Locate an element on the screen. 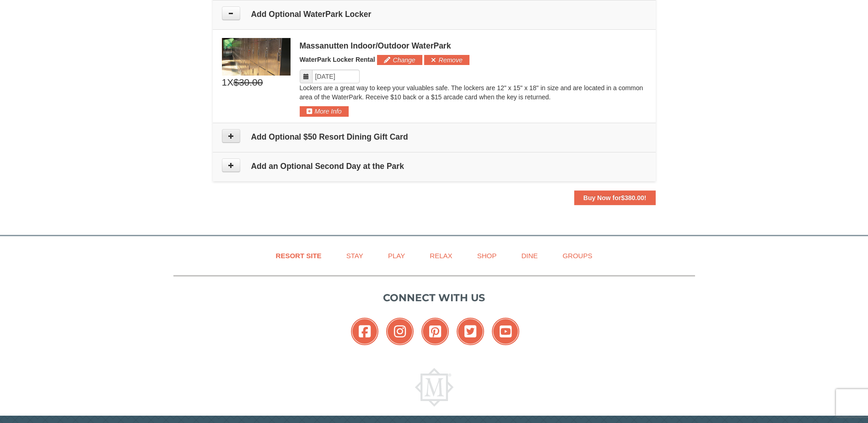 This screenshot has height=423, width=868. a: Relax is located at coordinates (441, 255).